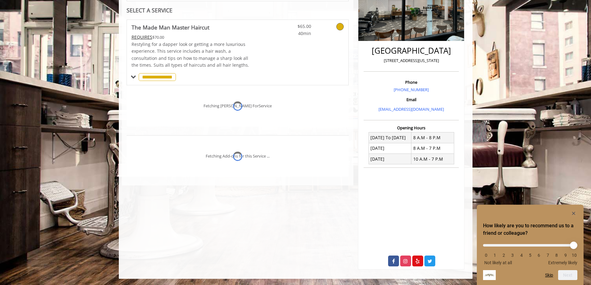 Image resolution: width=591 pixels, height=285 pixels. What do you see at coordinates (433, 148) in the screenshot?
I see `td: 8 A.M - 7 P.M` at bounding box center [433, 148].